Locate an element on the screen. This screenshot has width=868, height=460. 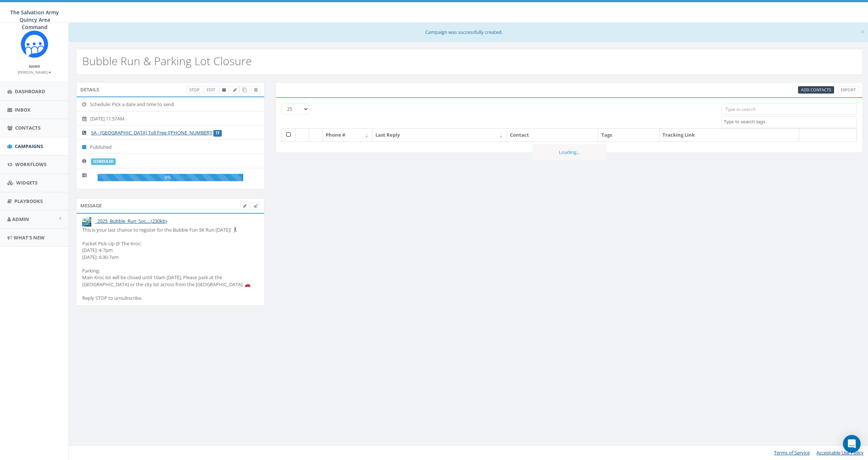
img: Rally_Corp_Icon_1.png is located at coordinates (35, 44).